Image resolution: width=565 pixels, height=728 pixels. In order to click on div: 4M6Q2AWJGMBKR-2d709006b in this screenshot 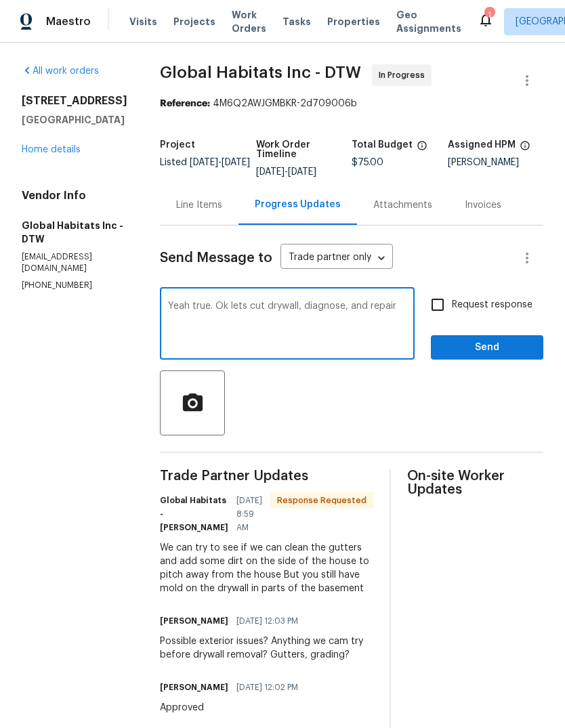, I will do `click(351, 104)`.